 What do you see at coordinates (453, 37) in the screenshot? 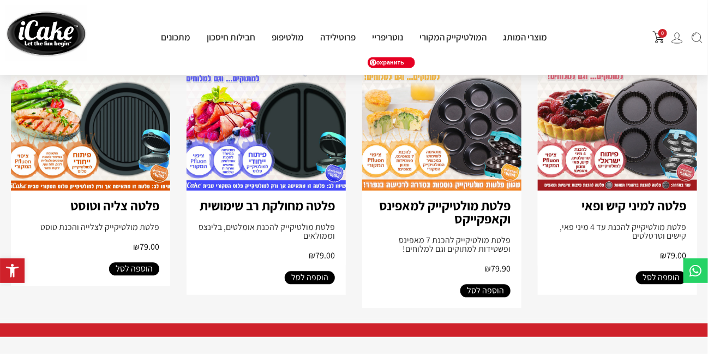
I see `a: המולטיקייק המקורי` at bounding box center [453, 37].